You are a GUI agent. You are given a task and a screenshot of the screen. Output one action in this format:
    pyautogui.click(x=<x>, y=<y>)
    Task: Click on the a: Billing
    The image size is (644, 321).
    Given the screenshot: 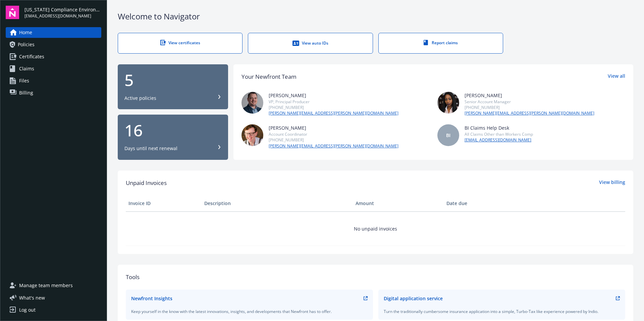 What is the action you would take?
    pyautogui.click(x=53, y=93)
    